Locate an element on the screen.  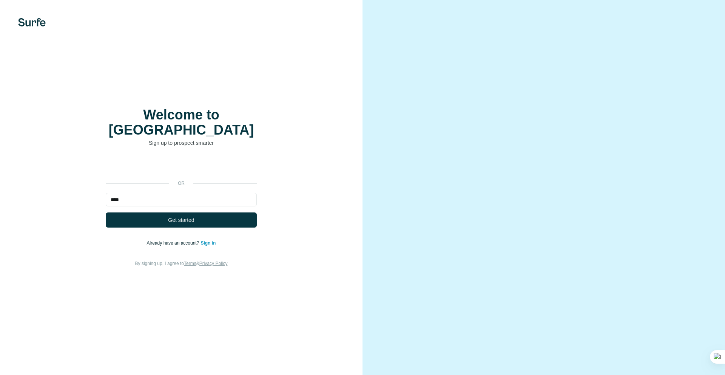
span: Get started is located at coordinates (181, 220).